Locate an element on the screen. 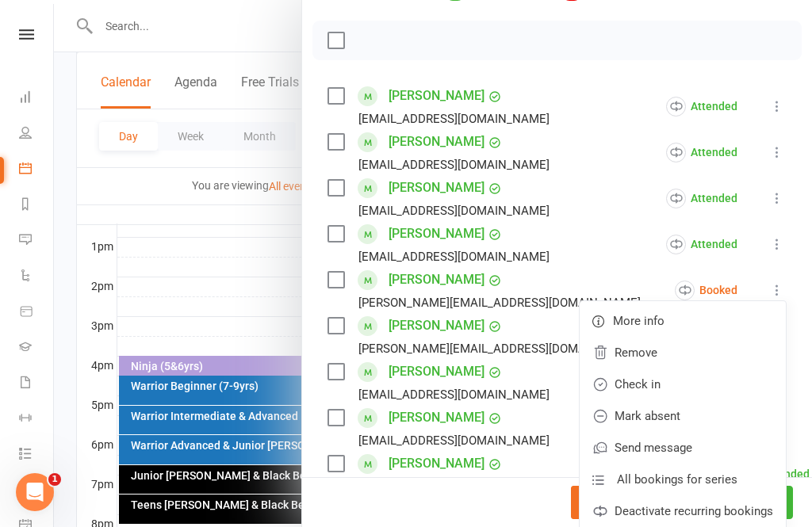 The image size is (812, 527). button: Bulk add attendees is located at coordinates (639, 502).